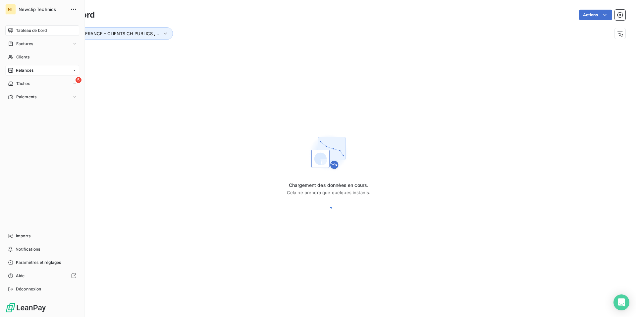 The height and width of the screenshot is (317, 636). What do you see at coordinates (42, 84) in the screenshot?
I see `a: 5Tâches` at bounding box center [42, 84].